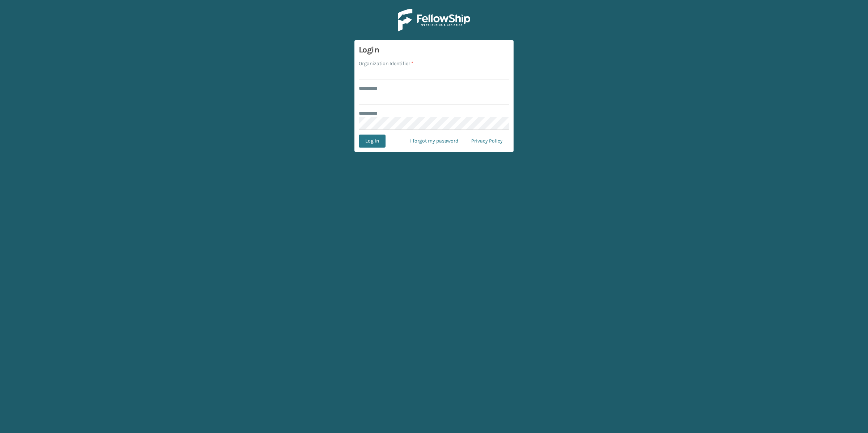 The image size is (868, 433). Describe the element at coordinates (372, 141) in the screenshot. I see `button: Log In` at that location.